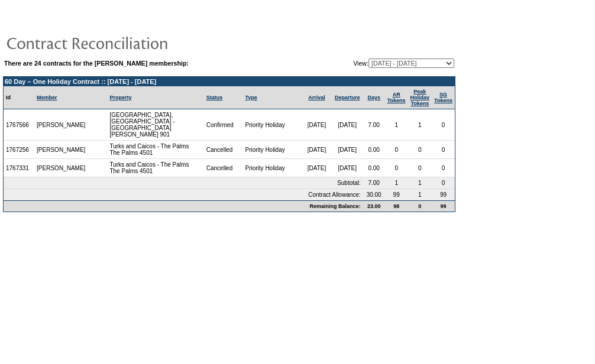  I want to click on td: 30.00, so click(374, 194).